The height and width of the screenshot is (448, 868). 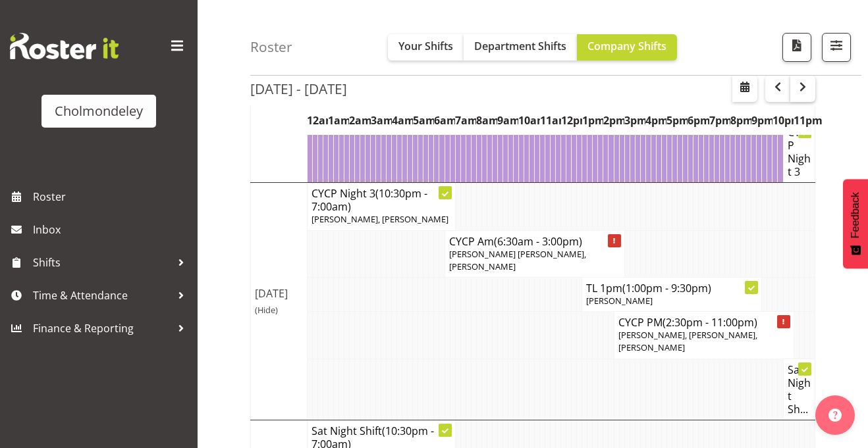 What do you see at coordinates (799, 389) in the screenshot?
I see `h4: Sat Night Sh...` at bounding box center [799, 389].